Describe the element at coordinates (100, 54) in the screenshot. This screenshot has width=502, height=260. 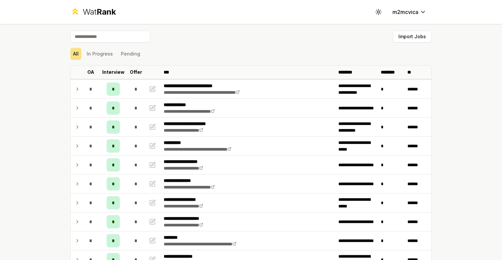
I see `button: In Progress` at that location.